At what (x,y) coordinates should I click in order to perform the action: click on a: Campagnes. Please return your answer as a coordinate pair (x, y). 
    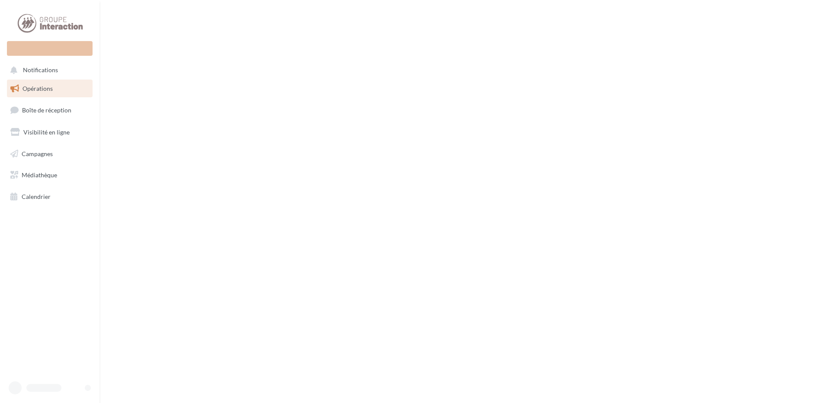
    Looking at the image, I should click on (50, 154).